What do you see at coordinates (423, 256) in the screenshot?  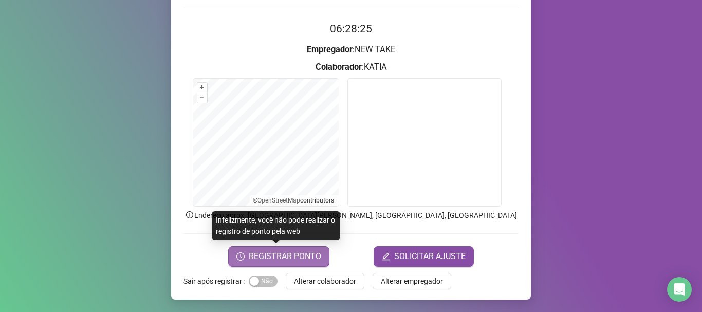 I see `button: editSOLICITAR AJUSTE` at bounding box center [423, 256].